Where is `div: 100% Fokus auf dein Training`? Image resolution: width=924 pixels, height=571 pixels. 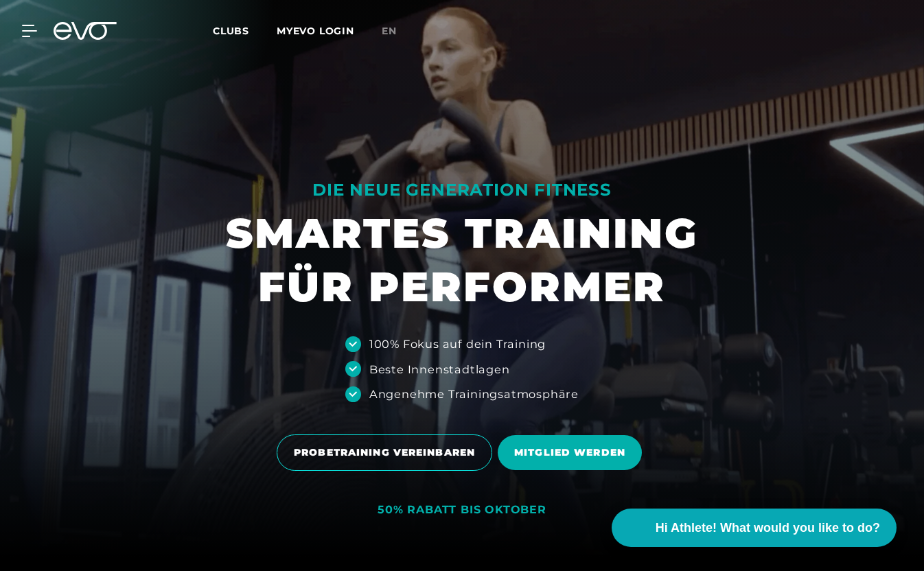
div: 100% Fokus auf dein Training is located at coordinates (457, 344).